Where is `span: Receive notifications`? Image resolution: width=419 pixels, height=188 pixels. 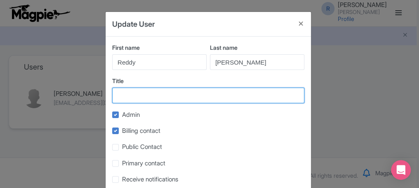 span: Receive notifications is located at coordinates (150, 179).